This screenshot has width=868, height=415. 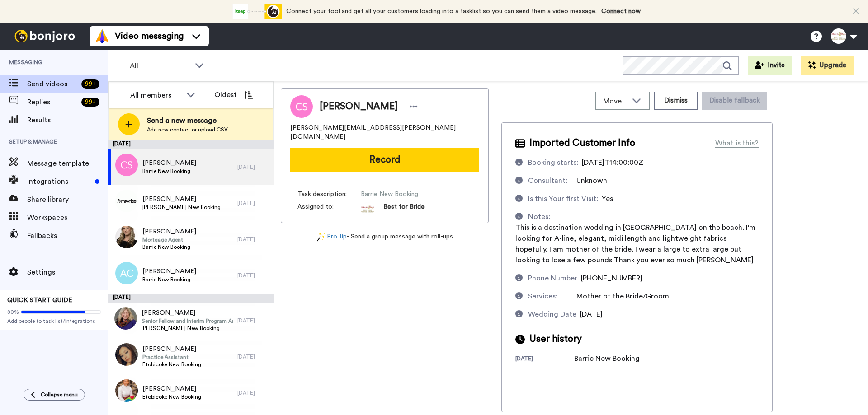 What do you see at coordinates (127, 165) in the screenshot?
I see `img: cs.png` at bounding box center [127, 165].